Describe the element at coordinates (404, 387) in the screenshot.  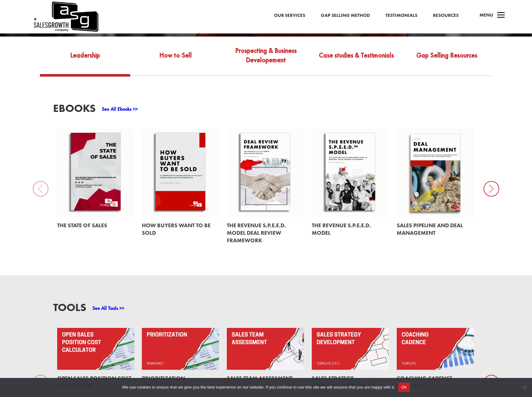
I see `button: Ok` at that location.